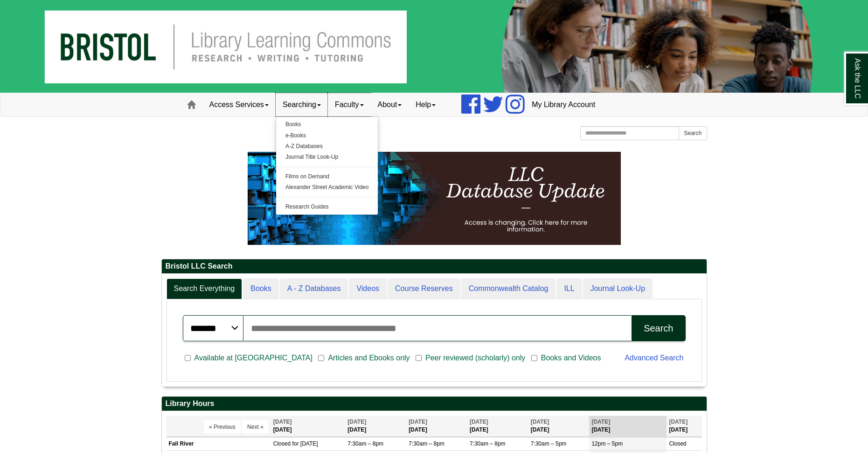 This screenshot has height=453, width=868. What do you see at coordinates (368, 358) in the screenshot?
I see `span: Articles and Ebooks only` at bounding box center [368, 358].